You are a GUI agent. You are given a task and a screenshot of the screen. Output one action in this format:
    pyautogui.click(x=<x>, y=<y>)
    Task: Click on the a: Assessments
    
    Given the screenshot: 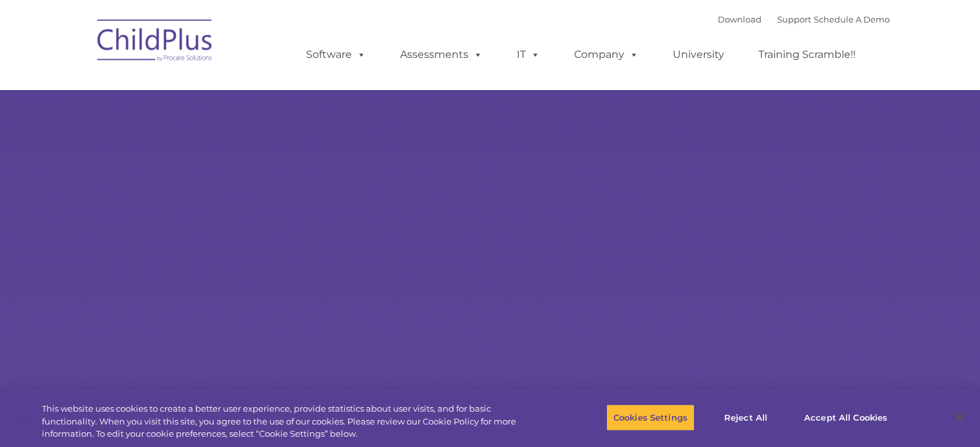 What is the action you would take?
    pyautogui.click(x=441, y=54)
    